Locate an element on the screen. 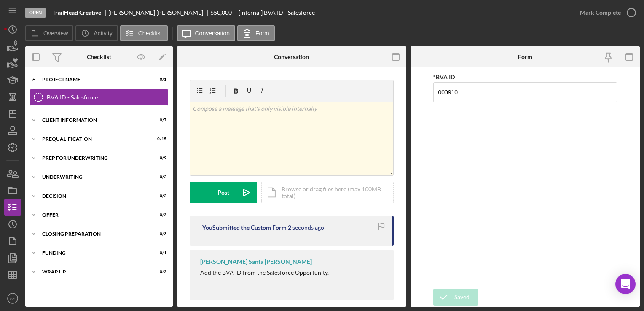  label: *BVA ID is located at coordinates (444, 76).